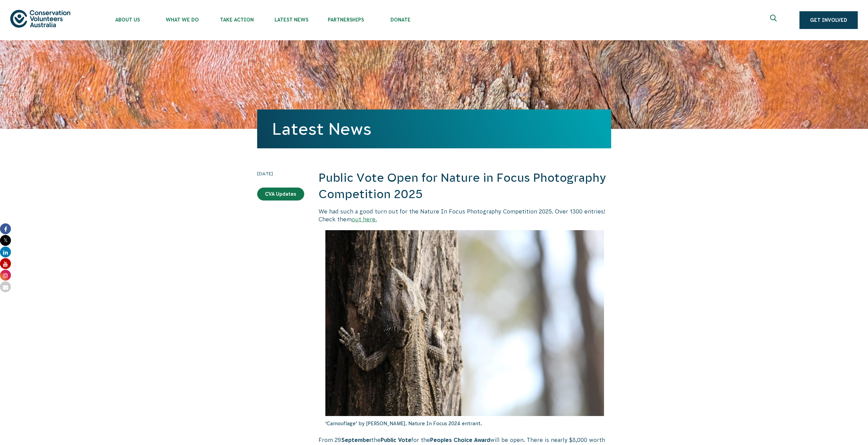  Describe the element at coordinates (346, 19) in the screenshot. I see `span: Partnerships` at that location.